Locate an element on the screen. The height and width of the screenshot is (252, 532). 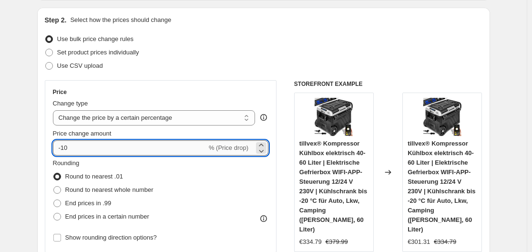
div: €334.79 is located at coordinates (311, 242).